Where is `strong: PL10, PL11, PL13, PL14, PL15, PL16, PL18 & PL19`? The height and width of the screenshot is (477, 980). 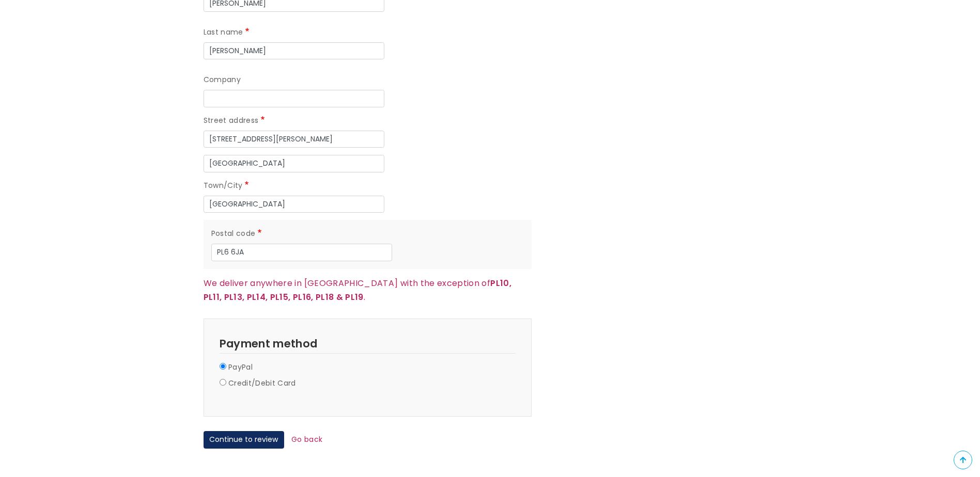
strong: PL10, PL11, PL13, PL14, PL15, PL16, PL18 & PL19 is located at coordinates (357, 290).